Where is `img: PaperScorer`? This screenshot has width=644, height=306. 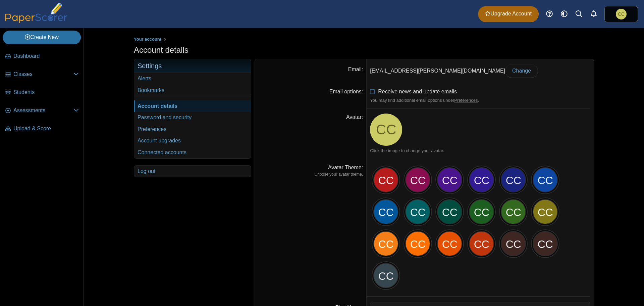
img: PaperScorer is located at coordinates (36, 13).